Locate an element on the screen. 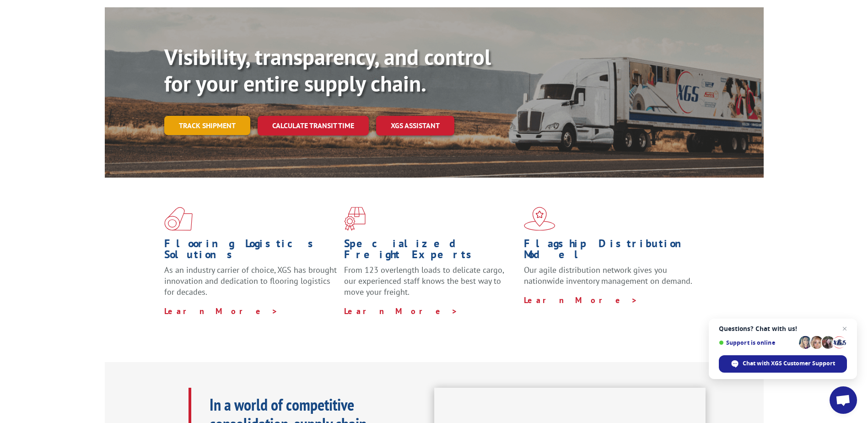 The width and height of the screenshot is (868, 423). span: Our agile distribution network gives you nationwide inventory management on demand. is located at coordinates (609, 275).